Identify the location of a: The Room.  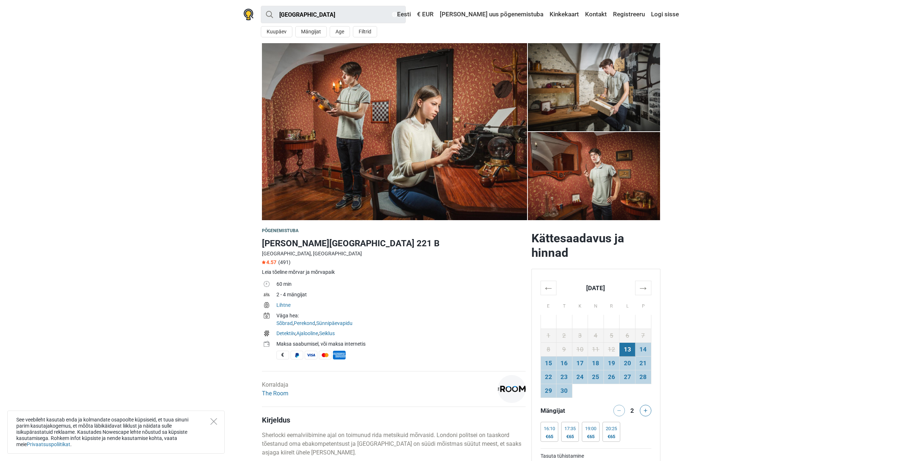
(275, 393).